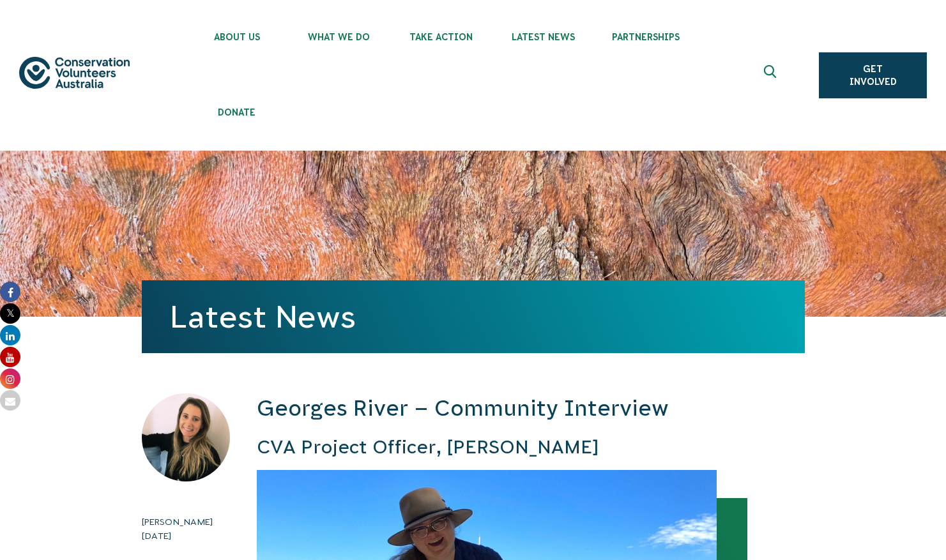 The width and height of the screenshot is (946, 560). I want to click on button: Expand search box Close search box, so click(772, 75).